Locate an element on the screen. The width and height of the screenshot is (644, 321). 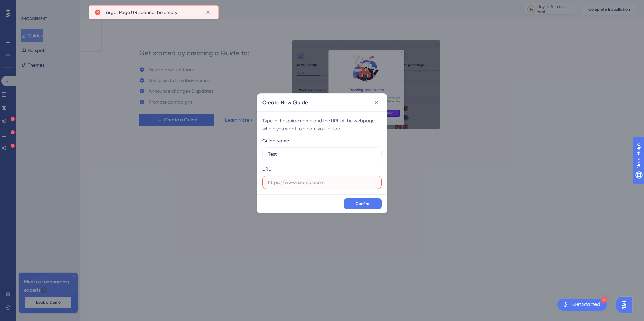
h2: Create New Guide is located at coordinates (285, 102).